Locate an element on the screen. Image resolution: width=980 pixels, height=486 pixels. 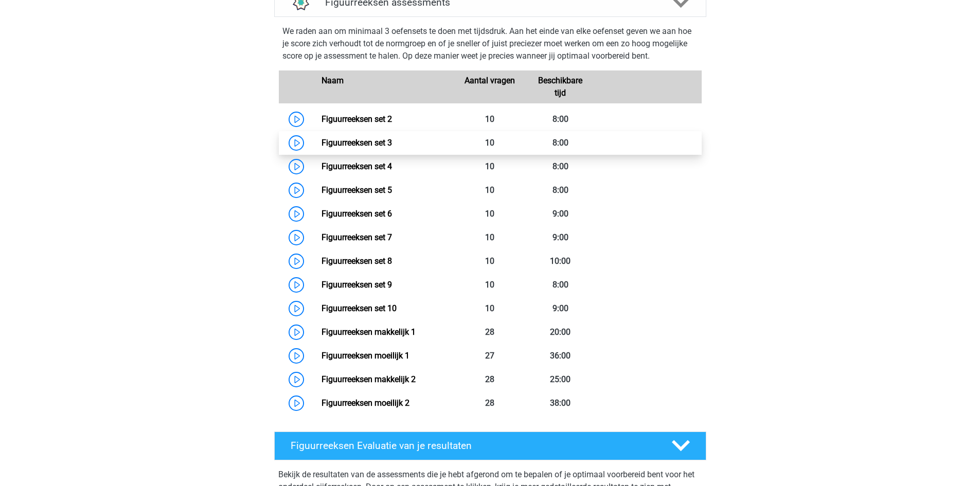
a: Figuurreeksen set 9 is located at coordinates (356, 284).